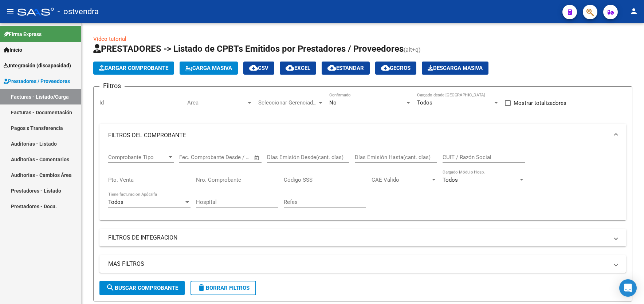  What do you see at coordinates (455, 68) in the screenshot?
I see `app-download-masive: Descarga masiva de comprobantes (adjuntos)` at bounding box center [455, 68].